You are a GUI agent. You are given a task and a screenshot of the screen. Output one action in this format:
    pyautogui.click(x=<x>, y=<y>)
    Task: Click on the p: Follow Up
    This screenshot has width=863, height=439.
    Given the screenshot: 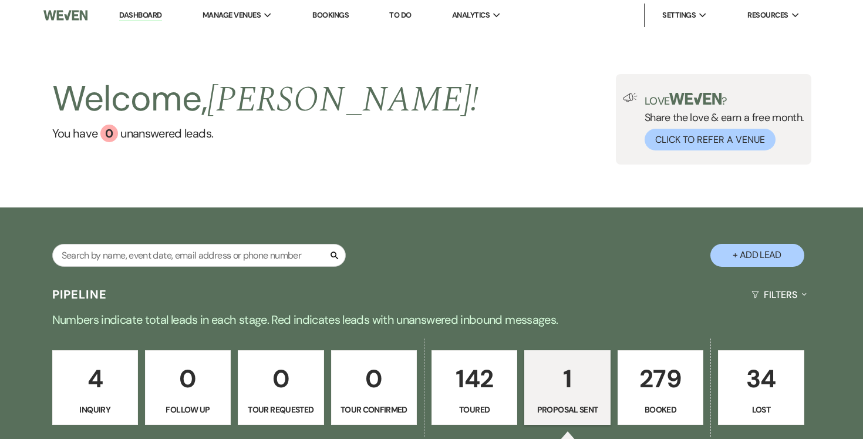 What is the action you would take?
    pyautogui.click(x=188, y=409)
    